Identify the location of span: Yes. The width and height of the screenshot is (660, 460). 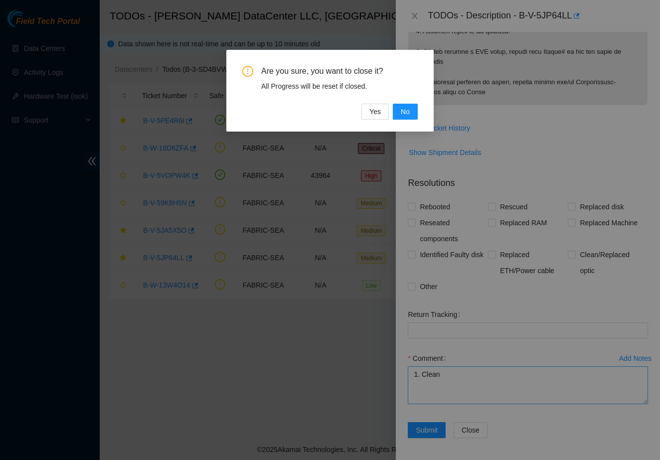
(375, 112).